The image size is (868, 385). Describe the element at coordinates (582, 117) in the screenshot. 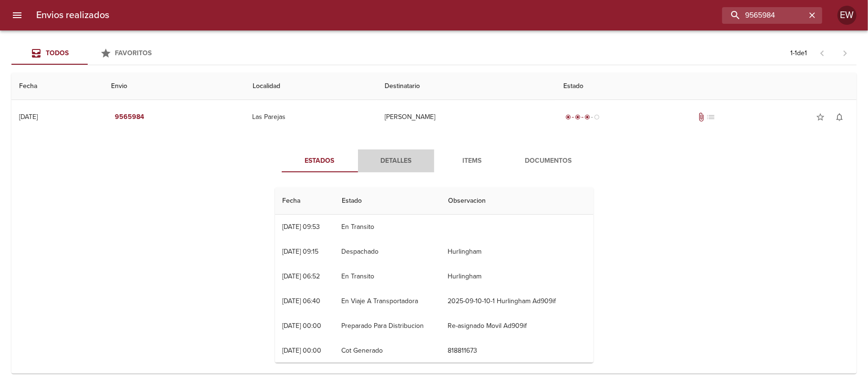

I see `div: En viaje` at that location.